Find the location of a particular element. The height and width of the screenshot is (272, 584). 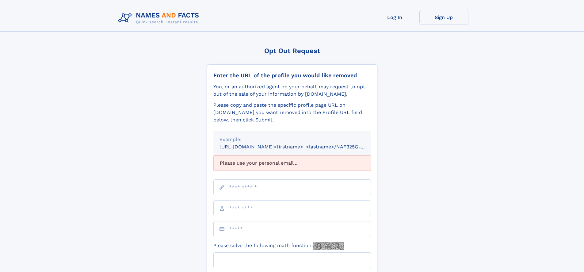

label: Please solve the following math function: is located at coordinates (279, 246).